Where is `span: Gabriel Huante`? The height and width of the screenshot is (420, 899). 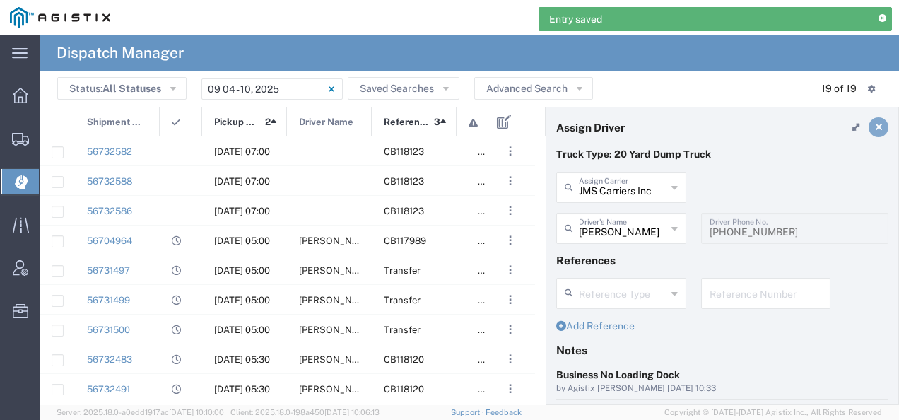
span: Gabriel Huante is located at coordinates (337, 300).